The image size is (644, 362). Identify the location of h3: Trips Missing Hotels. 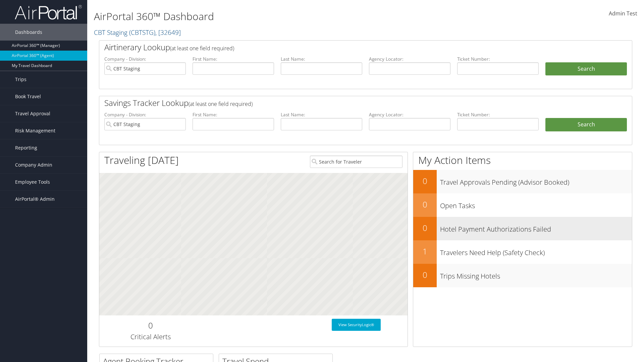
(536, 275).